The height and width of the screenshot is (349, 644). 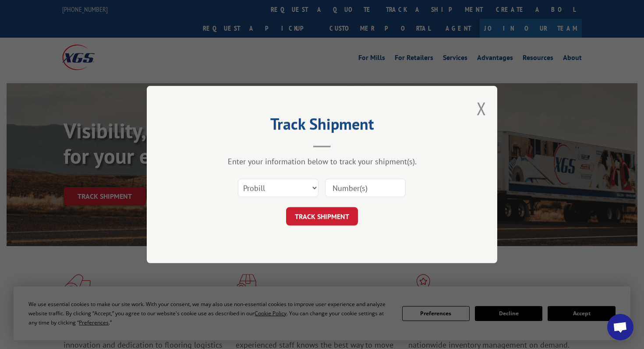 What do you see at coordinates (322, 126) in the screenshot?
I see `h2: Track Shipment` at bounding box center [322, 126].